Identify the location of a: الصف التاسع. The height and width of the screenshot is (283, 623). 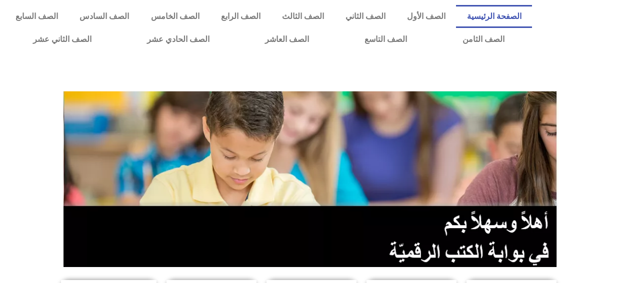
(385, 39).